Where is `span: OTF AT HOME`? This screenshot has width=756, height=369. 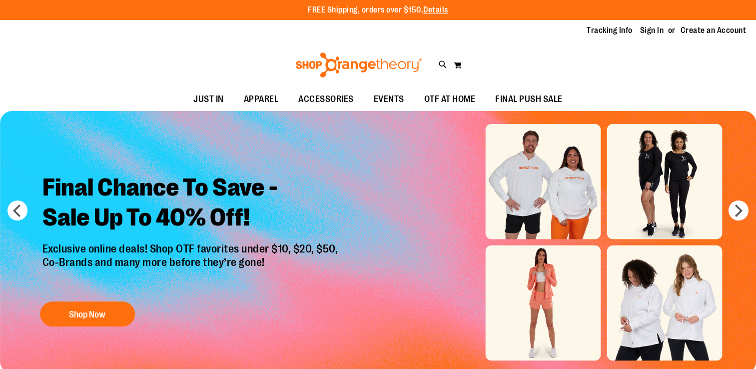
span: OTF AT HOME is located at coordinates (449, 99).